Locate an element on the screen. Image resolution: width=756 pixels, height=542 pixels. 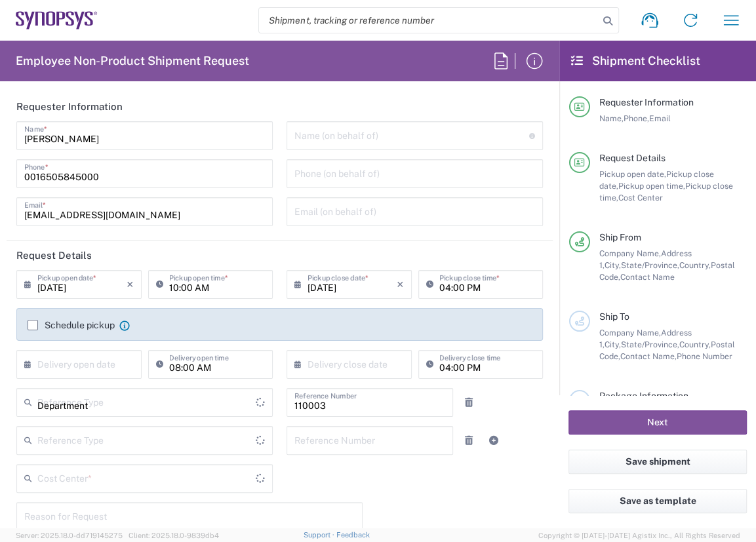
span: Email is located at coordinates (659, 118).